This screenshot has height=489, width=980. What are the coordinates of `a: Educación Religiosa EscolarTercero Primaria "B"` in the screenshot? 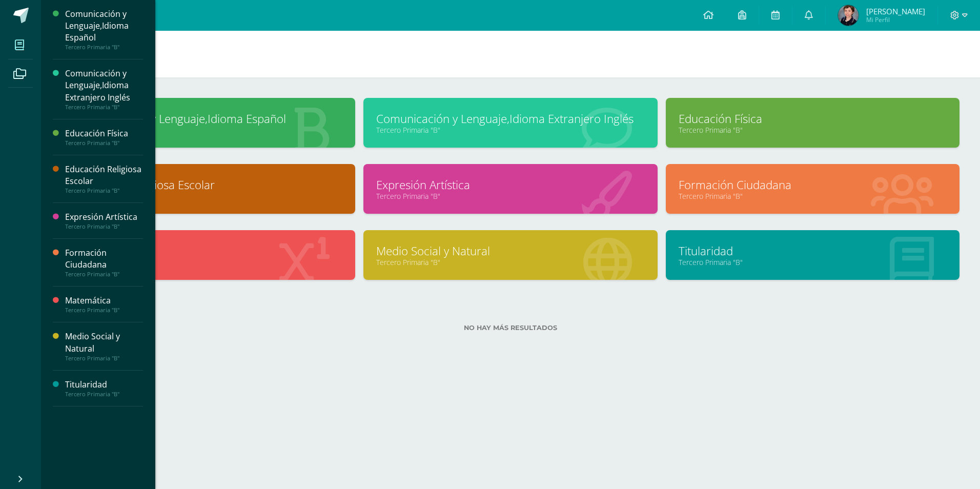 It's located at (104, 179).